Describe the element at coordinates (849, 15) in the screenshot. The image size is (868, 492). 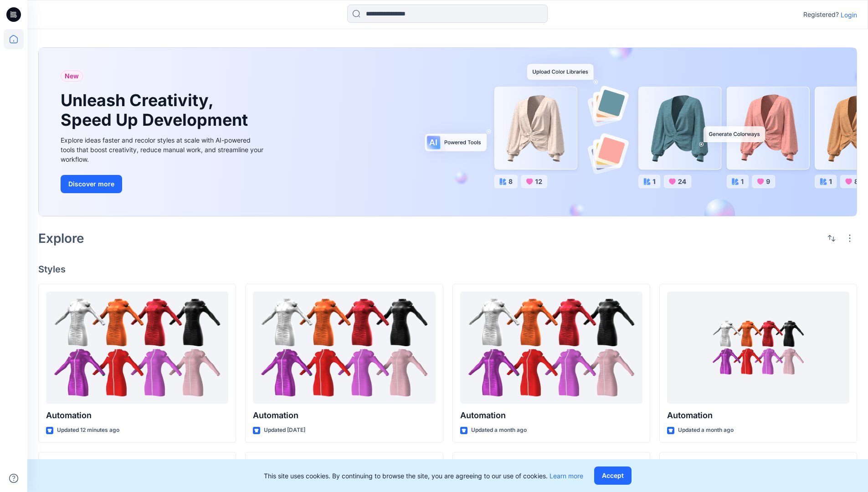
I see `p: Login` at that location.